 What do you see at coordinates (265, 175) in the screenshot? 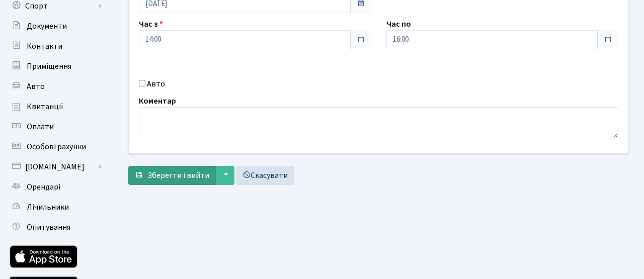
I see `a: Скасувати` at bounding box center [265, 175].